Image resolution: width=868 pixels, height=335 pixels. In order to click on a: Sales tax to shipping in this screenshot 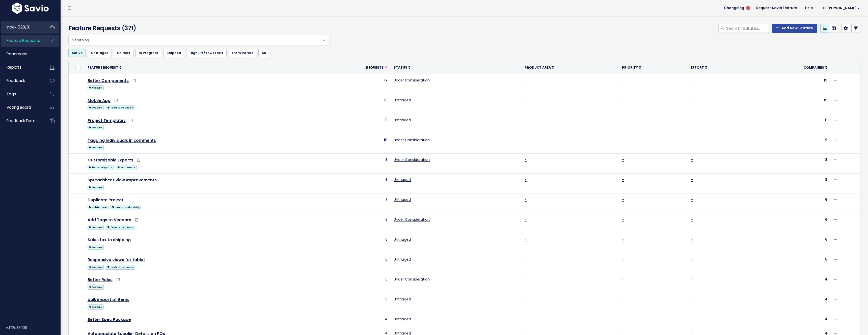, I will do `click(109, 239)`.